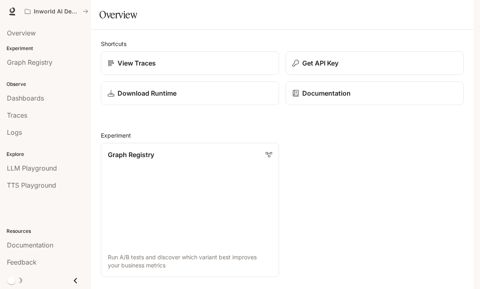 Image resolution: width=480 pixels, height=289 pixels. Describe the element at coordinates (320, 63) in the screenshot. I see `p: Get API Key` at that location.